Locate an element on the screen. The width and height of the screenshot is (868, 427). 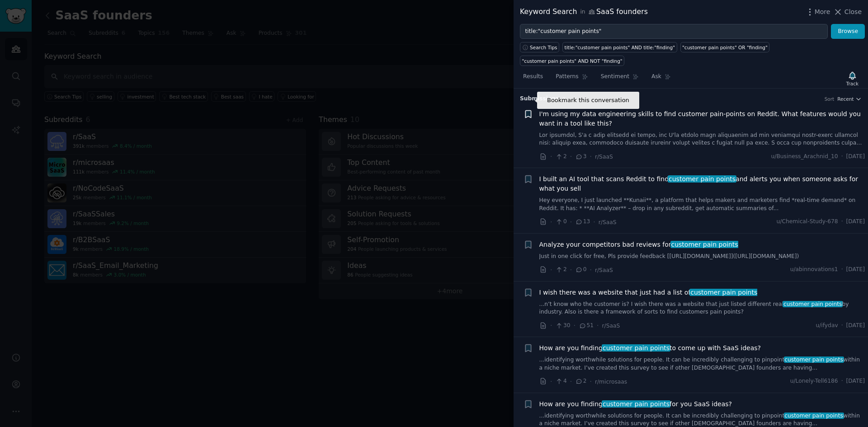
a: Ask is located at coordinates (661, 79).